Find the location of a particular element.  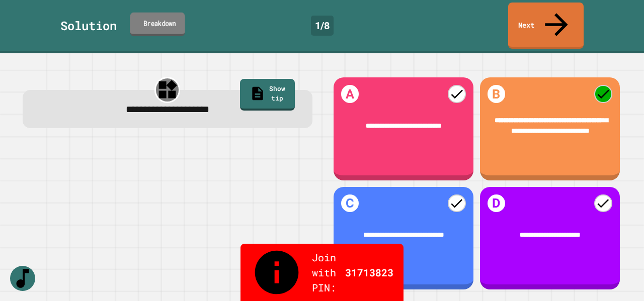

div: 1 / 8 is located at coordinates (322, 26).